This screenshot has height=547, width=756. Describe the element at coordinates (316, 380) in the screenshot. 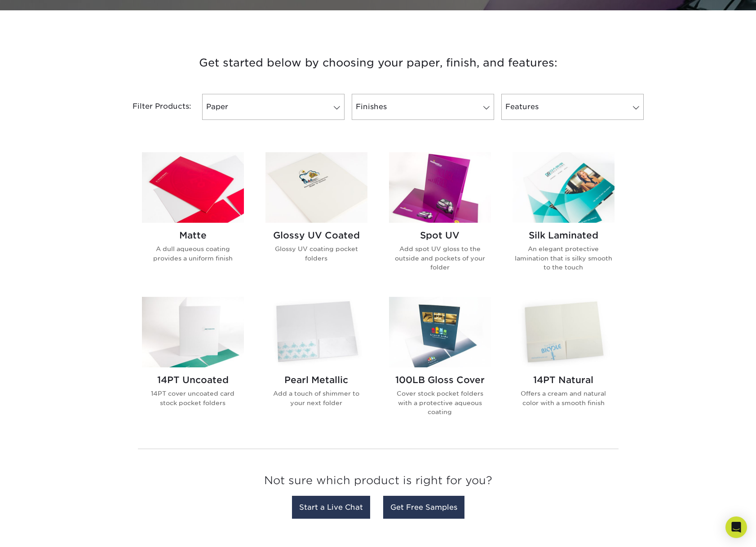

I see `h2: Pearl Metallic` at that location.